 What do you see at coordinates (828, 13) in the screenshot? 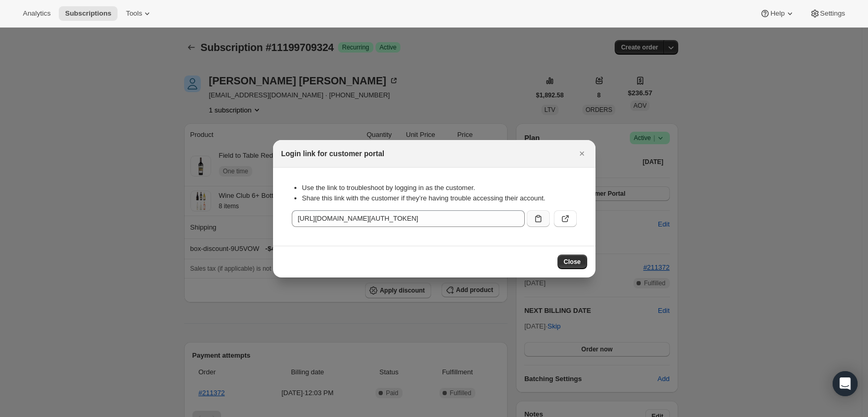
I see `button: Settings` at bounding box center [828, 13].